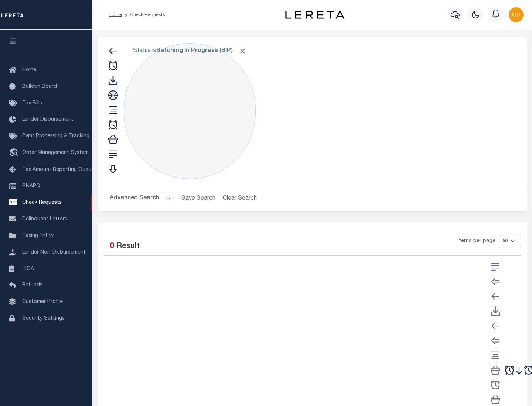 The width and height of the screenshot is (532, 406). What do you see at coordinates (28, 269) in the screenshot?
I see `span: TIQA` at bounding box center [28, 269].